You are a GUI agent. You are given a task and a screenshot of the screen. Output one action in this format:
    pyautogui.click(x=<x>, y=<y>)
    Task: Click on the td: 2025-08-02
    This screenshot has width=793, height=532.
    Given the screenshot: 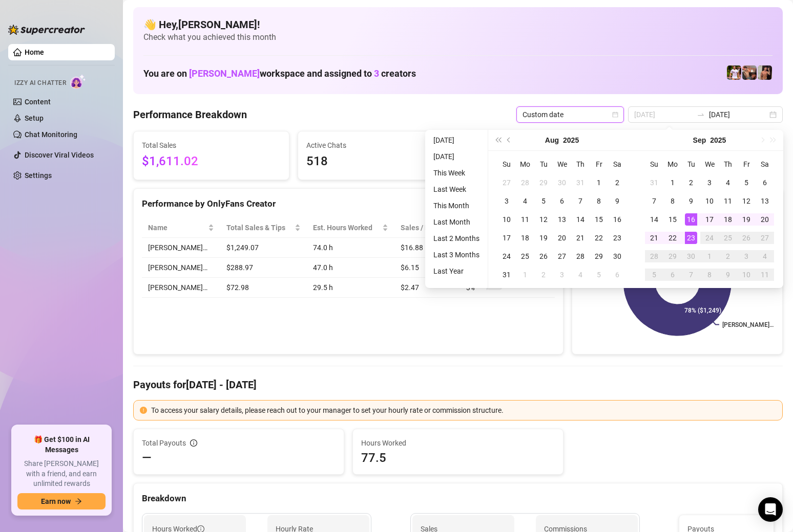 What is the action you would take?
    pyautogui.click(x=617, y=183)
    